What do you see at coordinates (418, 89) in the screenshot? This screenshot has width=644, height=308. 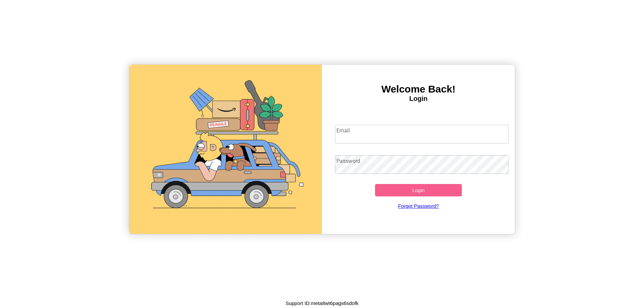 I see `h3: Welcome Back!` at bounding box center [418, 89].